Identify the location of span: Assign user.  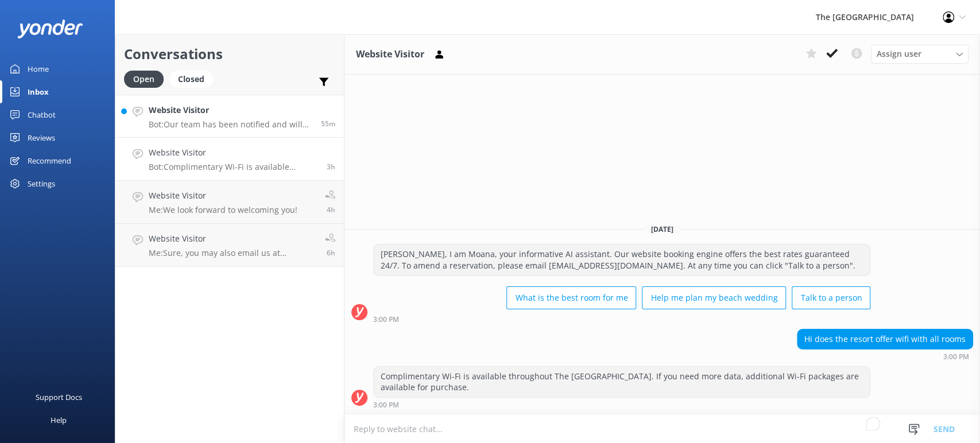
(899, 54).